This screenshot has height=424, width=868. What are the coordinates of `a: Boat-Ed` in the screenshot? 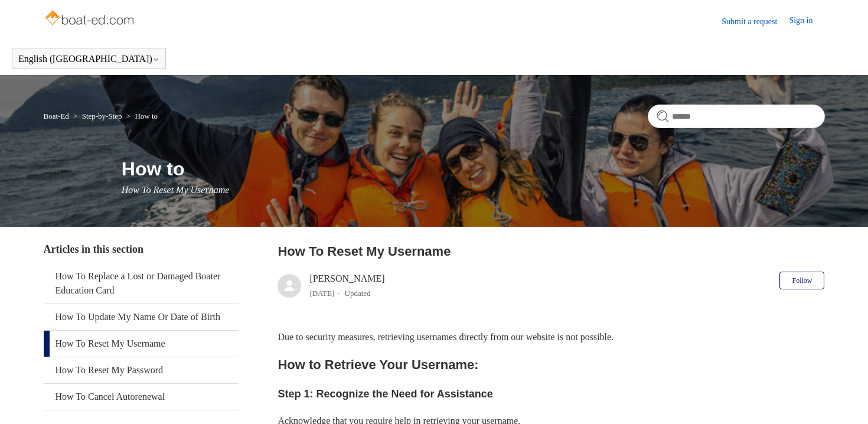 It's located at (56, 115).